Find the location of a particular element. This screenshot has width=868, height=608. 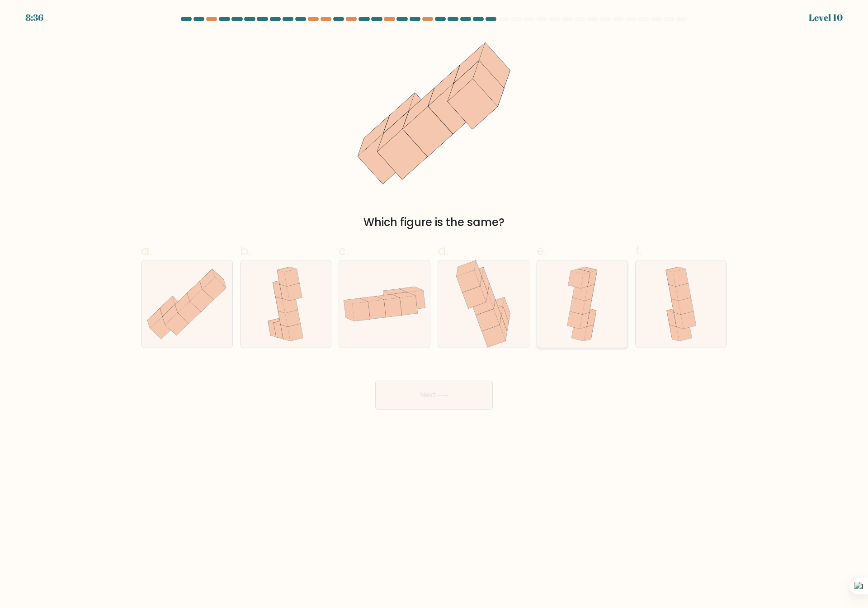

div: Level 10 is located at coordinates (825, 18).